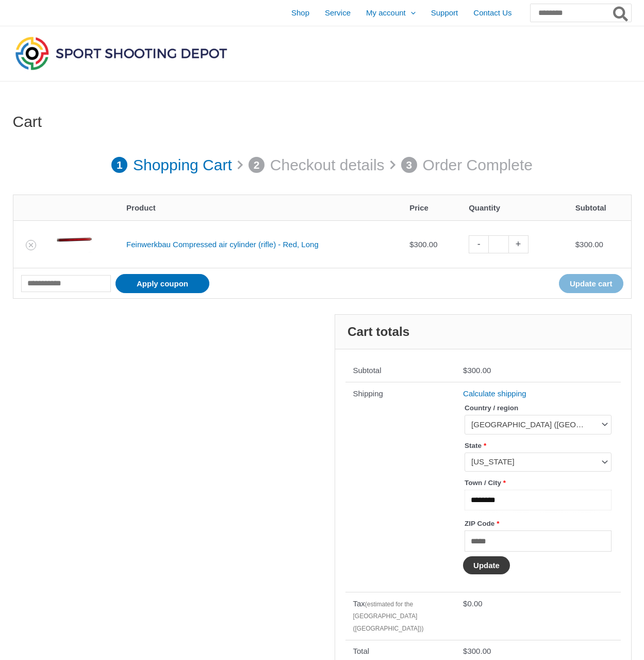  I want to click on span: 2, so click(257, 165).